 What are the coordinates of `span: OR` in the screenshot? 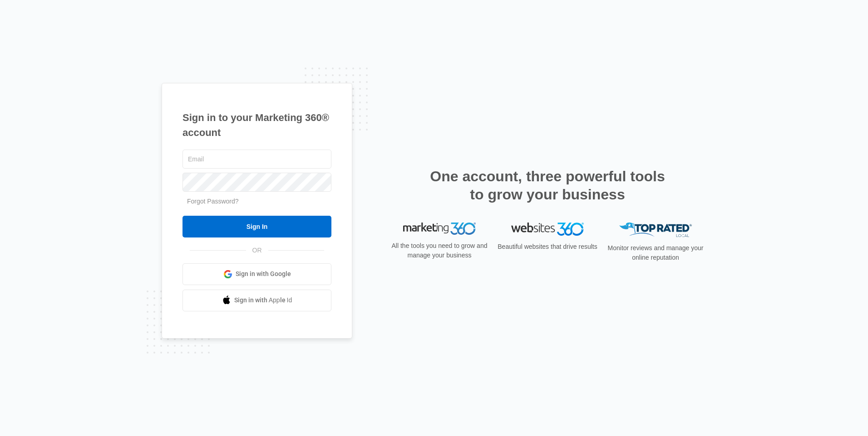 It's located at (257, 250).